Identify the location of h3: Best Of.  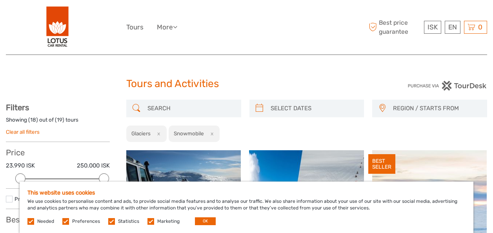
(58, 220).